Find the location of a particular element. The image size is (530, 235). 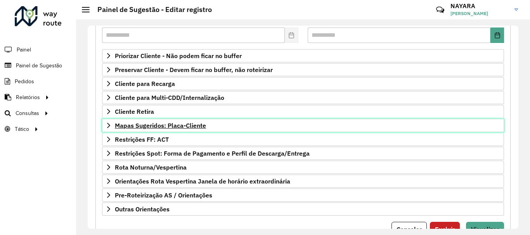

span: Painel de Sugestão is located at coordinates (39, 66).